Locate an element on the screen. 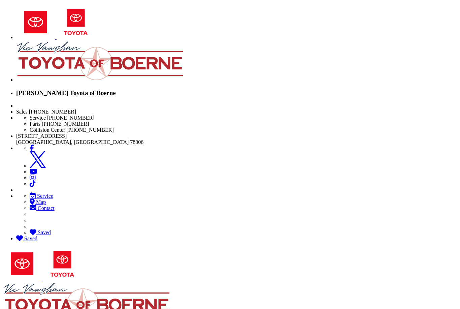 The width and height of the screenshot is (460, 309). span: Map is located at coordinates (41, 202).